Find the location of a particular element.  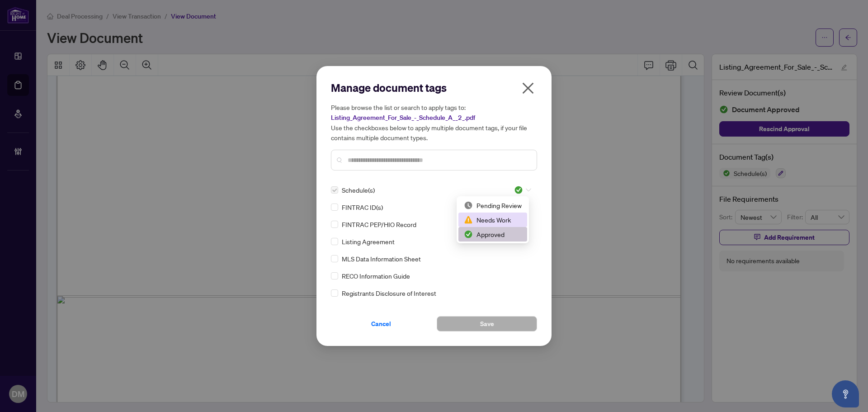

div: Needs Work is located at coordinates (493, 220).